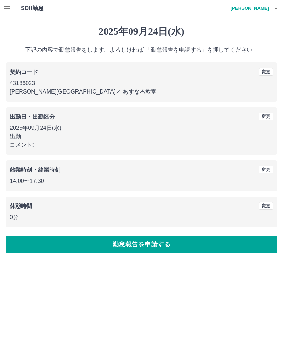 Image resolution: width=283 pixels, height=341 pixels. What do you see at coordinates (24, 72) in the screenshot?
I see `b: 契約コード` at bounding box center [24, 72].